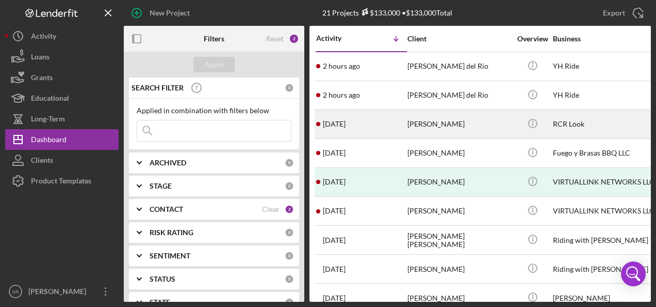  I want to click on div: Clients, so click(42, 161).